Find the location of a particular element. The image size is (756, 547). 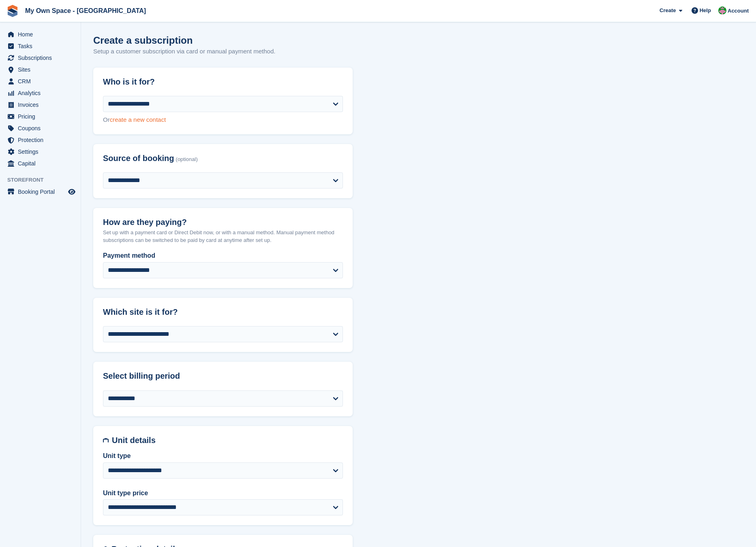

label: Unit type price is located at coordinates (223, 494).